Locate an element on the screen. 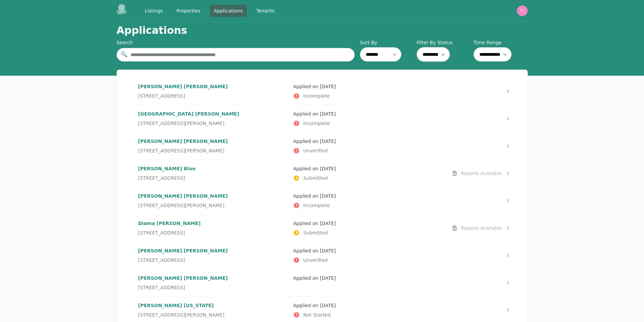  label: Time Range is located at coordinates (501, 42).